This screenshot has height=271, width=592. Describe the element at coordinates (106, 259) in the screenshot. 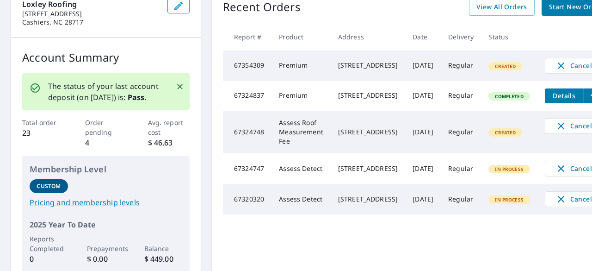

I see `p: $ 0.00` at that location.